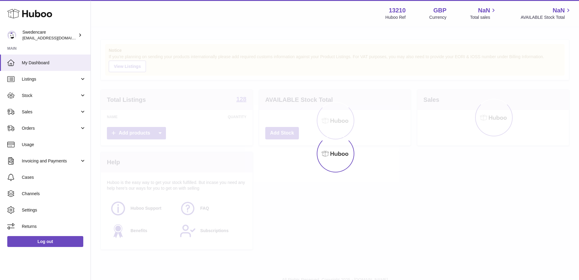 This screenshot has width=579, height=280. Describe the element at coordinates (51, 161) in the screenshot. I see `span: Invoicing and Payments` at that location.